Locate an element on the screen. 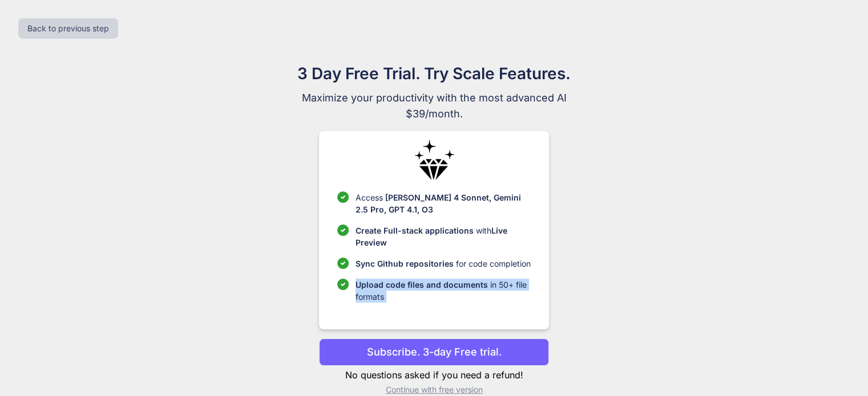 This screenshot has width=868, height=396. p: for code completion is located at coordinates (443, 263).